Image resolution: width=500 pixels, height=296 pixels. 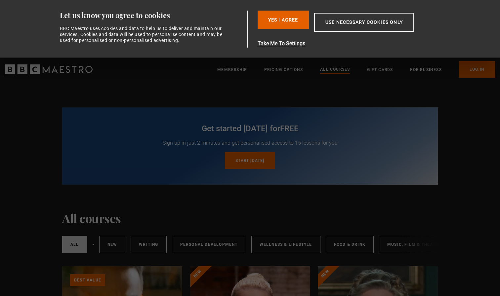 I want to click on nav: Primary, so click(x=356, y=69).